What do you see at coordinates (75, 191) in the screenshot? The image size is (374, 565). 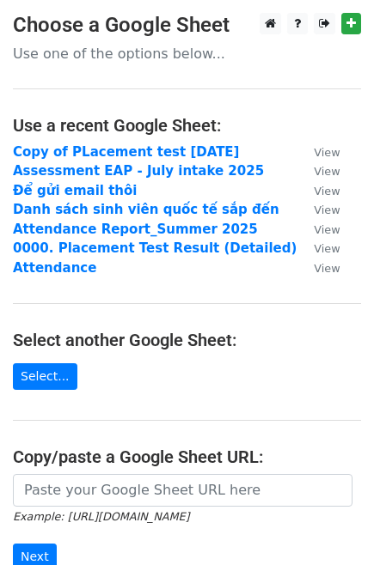 I see `strong: Để gửi email thôi` at bounding box center [75, 191].